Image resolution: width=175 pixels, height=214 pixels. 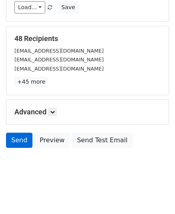 What do you see at coordinates (31, 82) in the screenshot?
I see `a: +45 more` at bounding box center [31, 82].